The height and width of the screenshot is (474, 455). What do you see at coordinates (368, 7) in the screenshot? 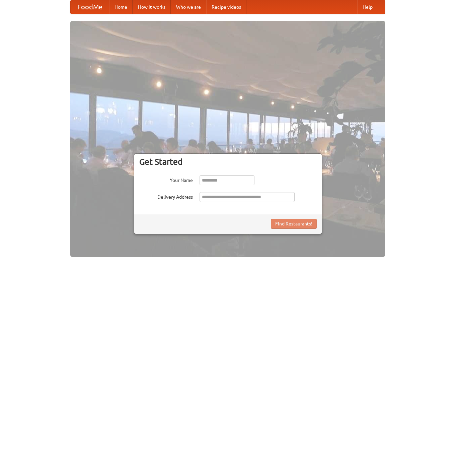
I see `a: Help` at bounding box center [368, 7].